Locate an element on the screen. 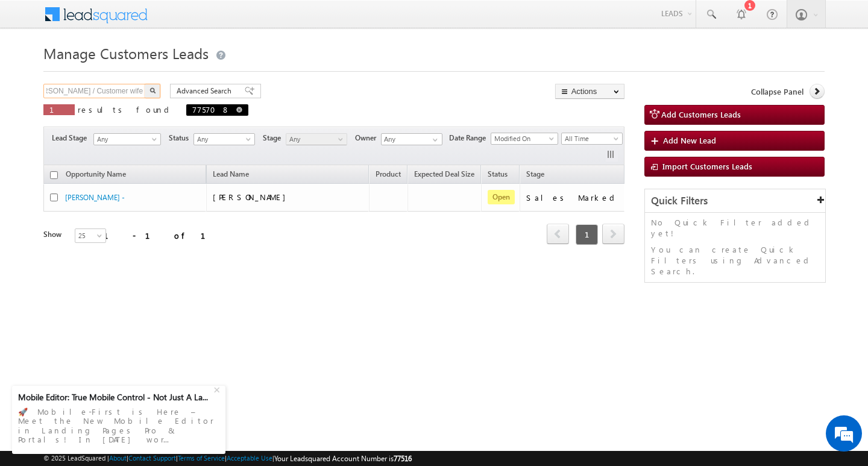  div: Mobile Editor: True Mobile Control - Not Just A La... is located at coordinates (115, 397).